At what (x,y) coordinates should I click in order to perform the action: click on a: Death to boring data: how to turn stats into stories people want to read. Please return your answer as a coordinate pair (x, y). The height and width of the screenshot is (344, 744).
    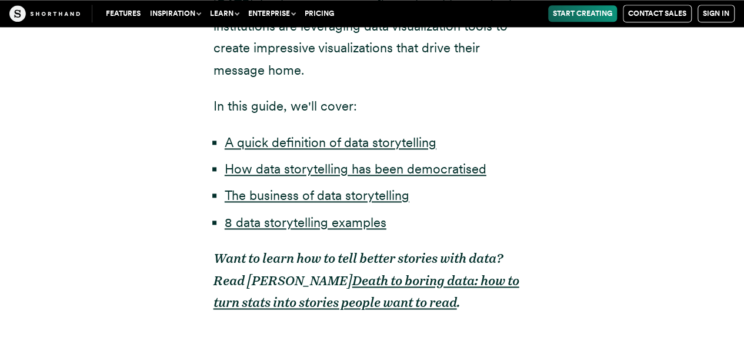
    Looking at the image, I should click on (367, 291).